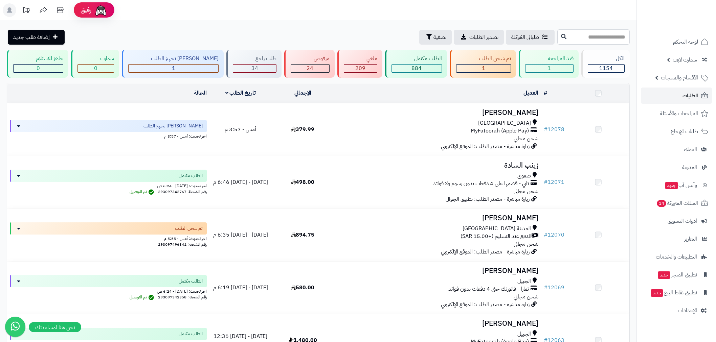 Image resolution: width=716 pixels, height=342 pixels. What do you see at coordinates (676, 239) in the screenshot?
I see `a: التقارير` at bounding box center [676, 239].